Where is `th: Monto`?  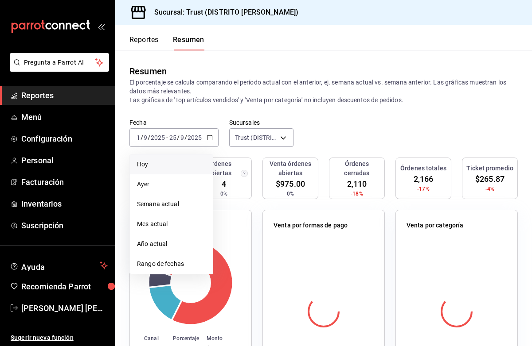 th: Monto is located at coordinates (227, 339).